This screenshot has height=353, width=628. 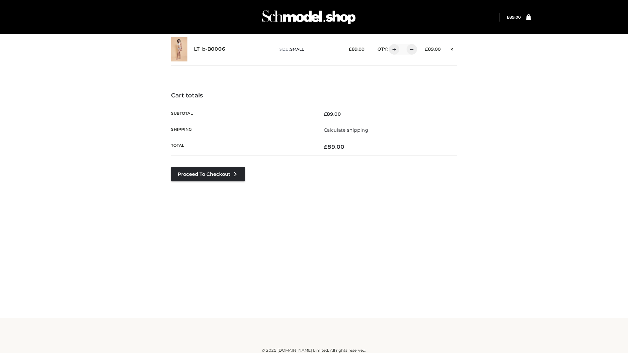 I want to click on a: Schmodel Admin 964, so click(x=309, y=17).